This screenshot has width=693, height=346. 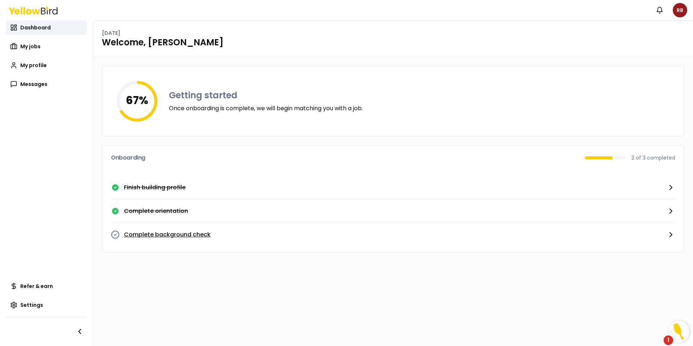 What do you see at coordinates (30, 46) in the screenshot?
I see `span: My jobs` at bounding box center [30, 46].